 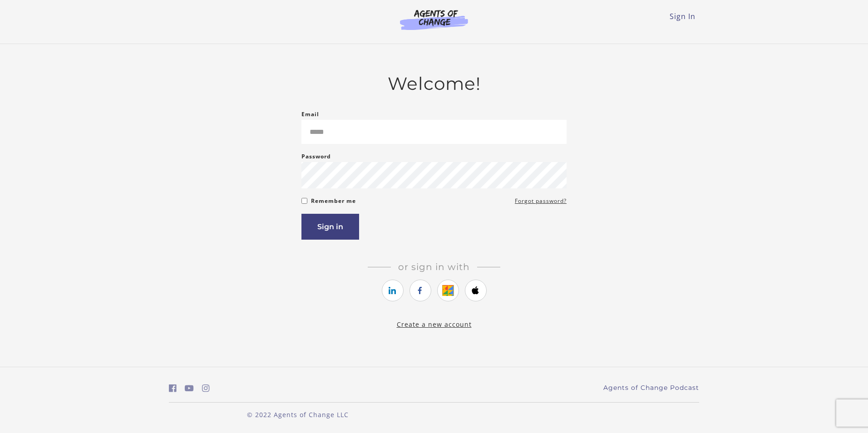 What do you see at coordinates (298, 414) in the screenshot?
I see `p: © 2022 Agents of Change LLC` at bounding box center [298, 414].